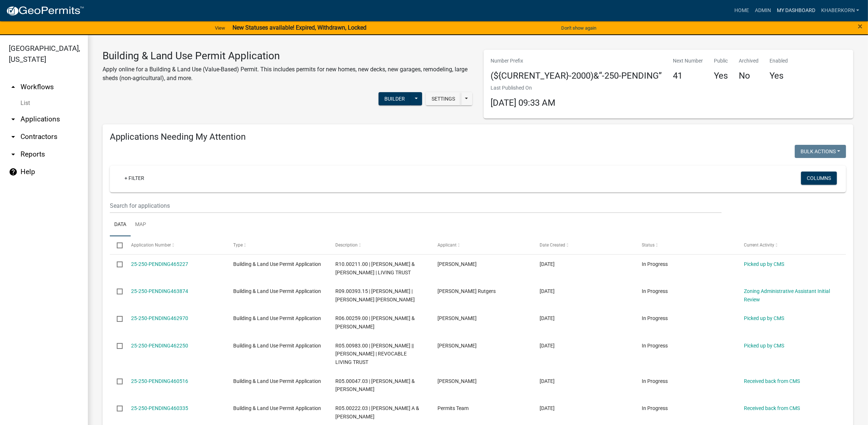 The height and width of the screenshot is (425, 868). I want to click on span: Date Created, so click(552, 245).